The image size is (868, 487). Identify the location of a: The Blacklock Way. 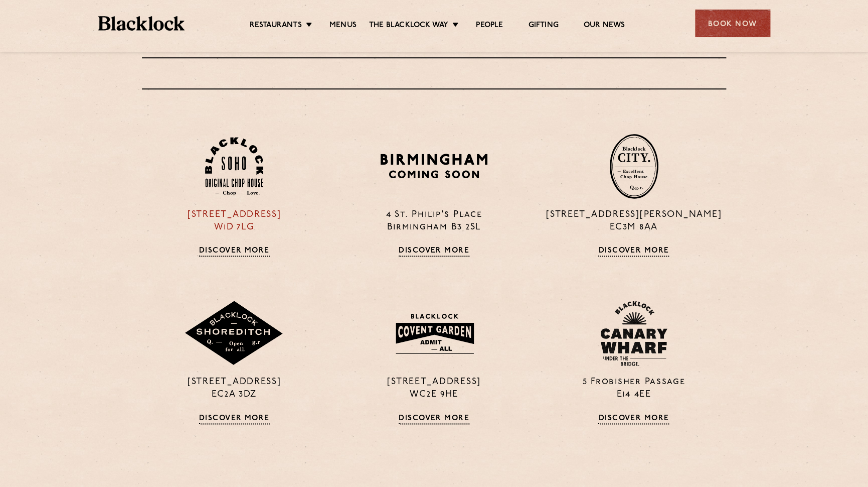
(409, 26).